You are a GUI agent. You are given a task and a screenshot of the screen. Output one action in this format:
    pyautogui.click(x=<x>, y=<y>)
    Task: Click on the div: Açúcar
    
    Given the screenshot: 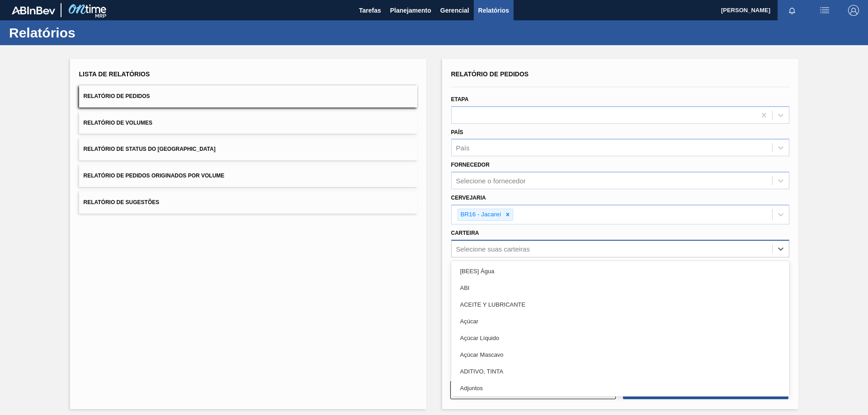 What is the action you would take?
    pyautogui.click(x=620, y=321)
    